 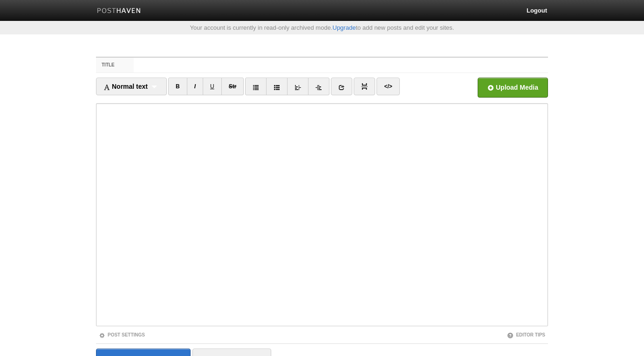 What do you see at coordinates (364, 87) in the screenshot?
I see `img: pagebreak-icon.png` at bounding box center [364, 87].